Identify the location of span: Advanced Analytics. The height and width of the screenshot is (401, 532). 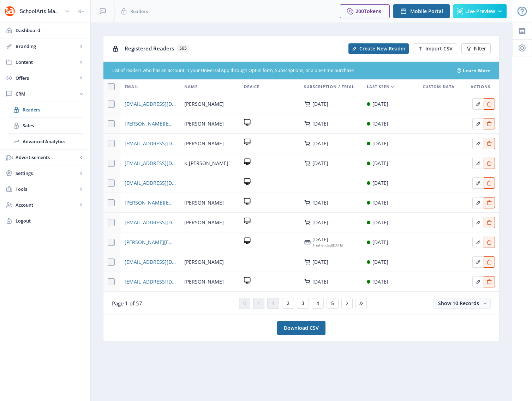
(53, 141).